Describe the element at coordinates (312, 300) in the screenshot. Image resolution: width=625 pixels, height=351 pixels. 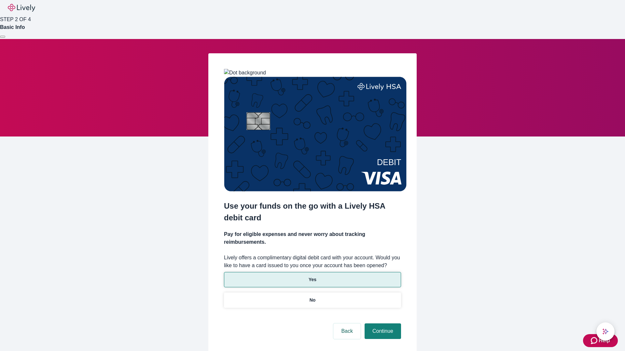
I see `p: No` at that location.